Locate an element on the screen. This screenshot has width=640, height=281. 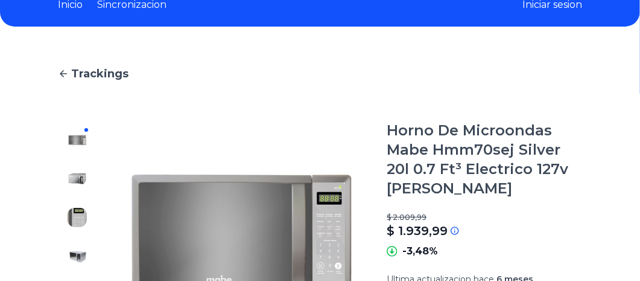
p: -3,48% is located at coordinates (420, 251).